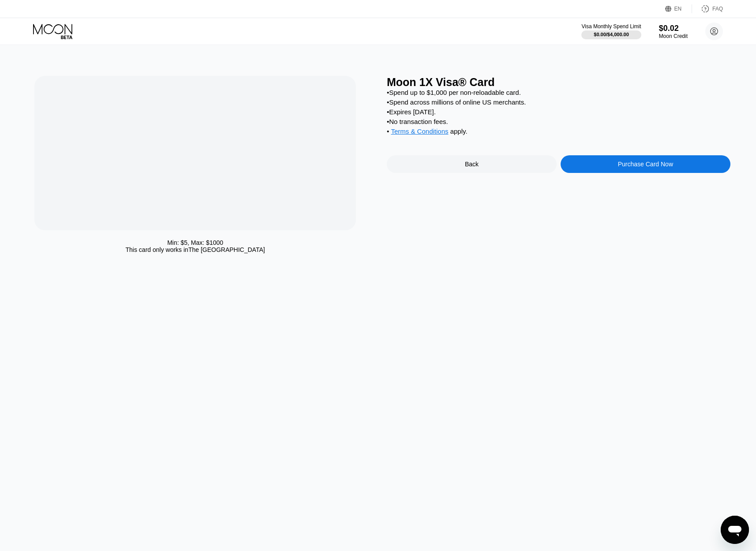  What do you see at coordinates (558, 82) in the screenshot?
I see `div: Moon 1X Visa® Card` at bounding box center [558, 82].